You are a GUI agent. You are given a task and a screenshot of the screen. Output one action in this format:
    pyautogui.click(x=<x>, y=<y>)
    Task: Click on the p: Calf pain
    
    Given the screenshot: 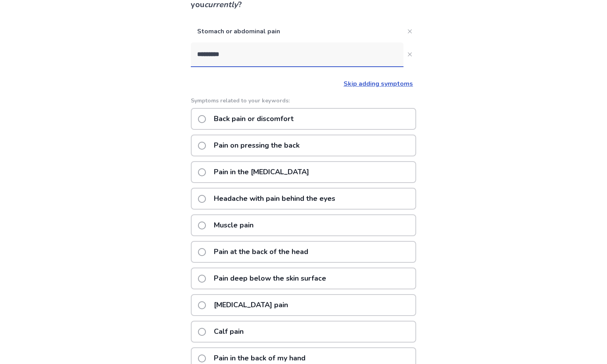 What is the action you would take?
    pyautogui.click(x=229, y=332)
    